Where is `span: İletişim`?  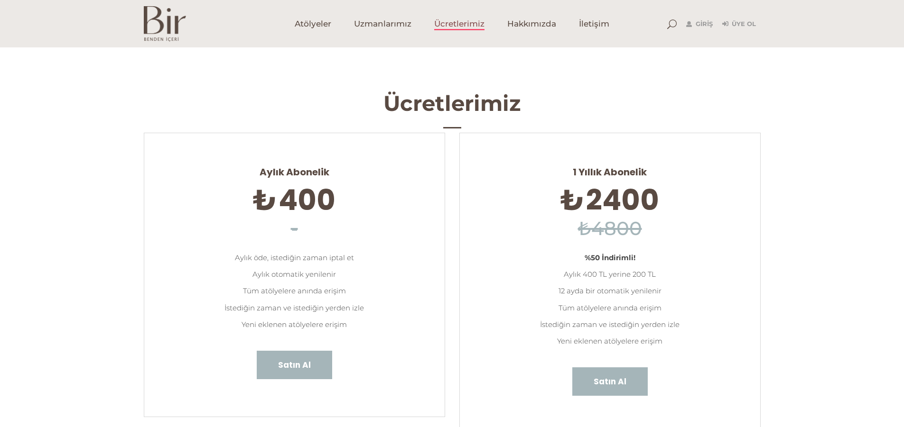
span: İletişim is located at coordinates (594, 24).